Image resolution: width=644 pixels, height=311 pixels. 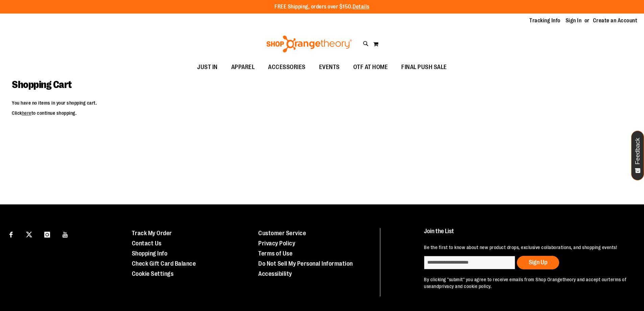 What do you see at coordinates (465, 286) in the screenshot?
I see `a: privacy and cookie policy.` at bounding box center [465, 286].